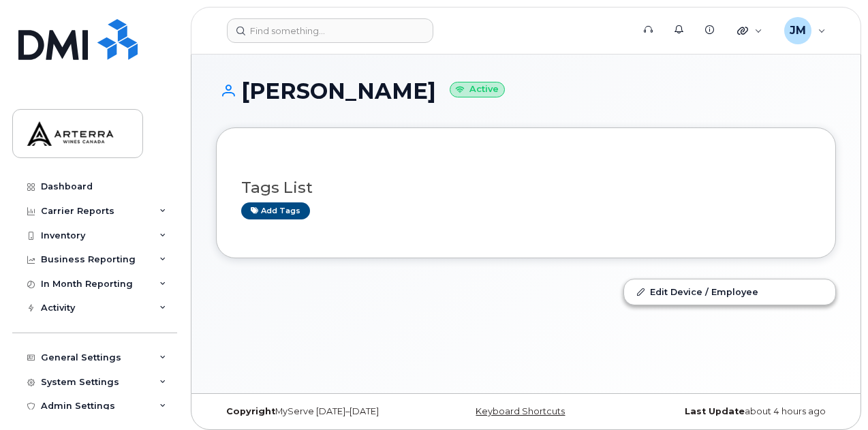  What do you see at coordinates (732, 411) in the screenshot?
I see `div: about 4 hours ago` at bounding box center [732, 411].